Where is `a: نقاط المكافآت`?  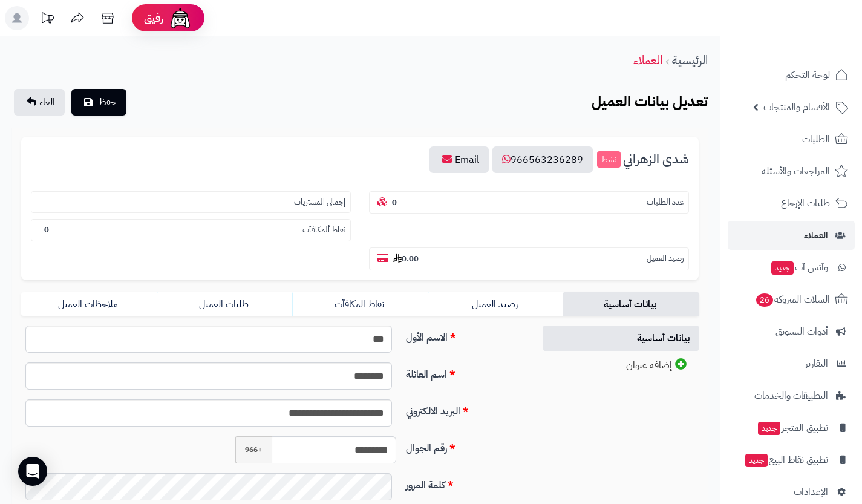 a: نقاط المكافآت is located at coordinates (360, 304).